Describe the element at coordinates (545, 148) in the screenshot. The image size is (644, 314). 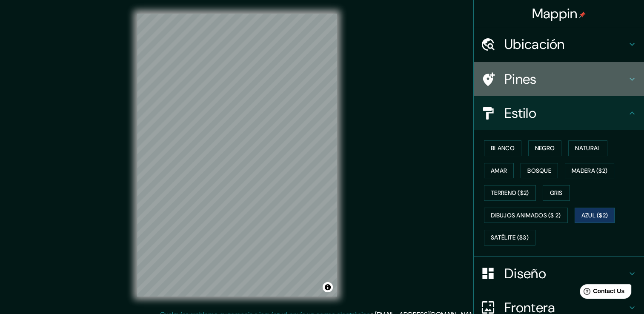
I see `button: Negro` at that location.